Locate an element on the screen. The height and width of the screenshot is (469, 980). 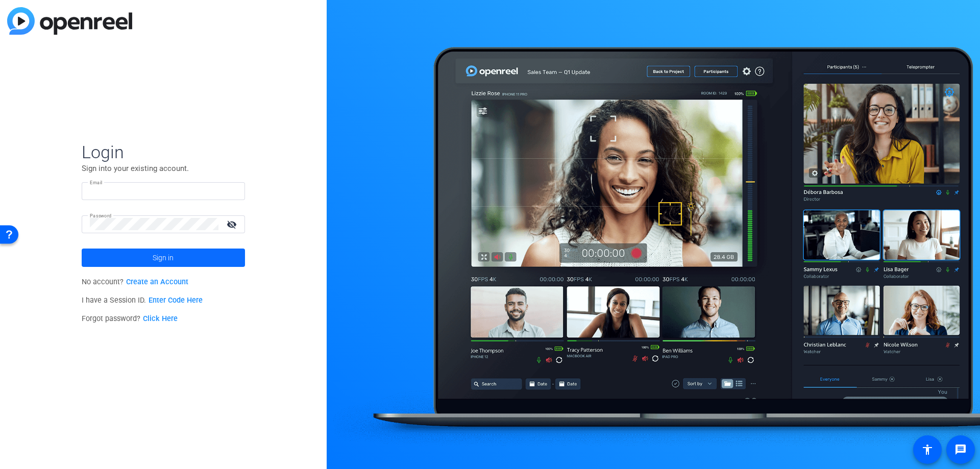
a: Click Here is located at coordinates (160, 318).